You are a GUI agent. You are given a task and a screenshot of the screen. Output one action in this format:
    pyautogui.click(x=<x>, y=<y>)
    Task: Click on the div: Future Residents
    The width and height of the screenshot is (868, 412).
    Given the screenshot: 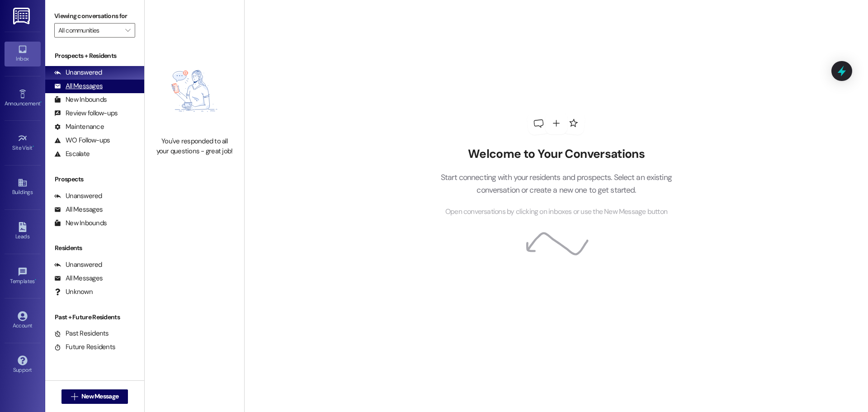 What is the action you would take?
    pyautogui.click(x=85, y=347)
    